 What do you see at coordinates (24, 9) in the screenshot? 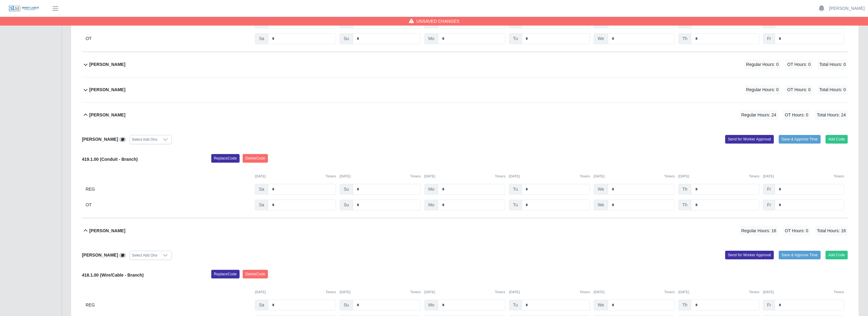
I see `img: SLM Logo` at bounding box center [24, 9].